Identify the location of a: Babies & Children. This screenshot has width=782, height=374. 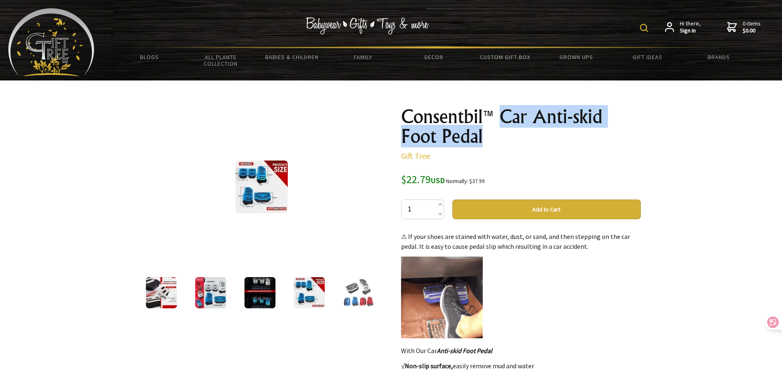
(291, 57).